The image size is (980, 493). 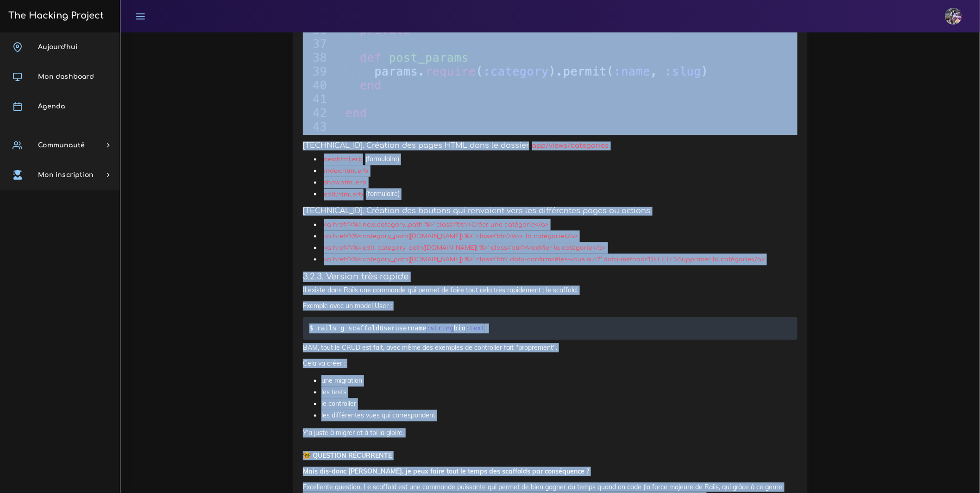 What do you see at coordinates (55, 16) in the screenshot?
I see `h3: The Hacking Project` at bounding box center [55, 16].